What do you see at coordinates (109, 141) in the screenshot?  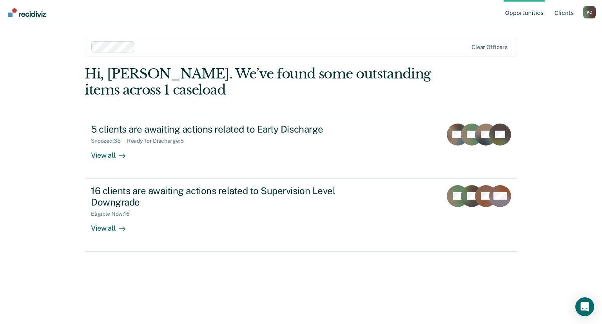 I see `div: Snoozed : 38` at bounding box center [109, 141].